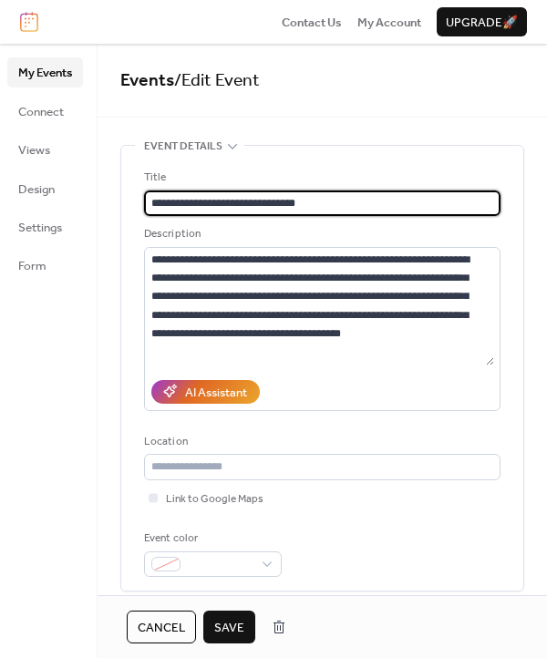 The width and height of the screenshot is (547, 658). What do you see at coordinates (312, 23) in the screenshot?
I see `span: Contact Us` at bounding box center [312, 23].